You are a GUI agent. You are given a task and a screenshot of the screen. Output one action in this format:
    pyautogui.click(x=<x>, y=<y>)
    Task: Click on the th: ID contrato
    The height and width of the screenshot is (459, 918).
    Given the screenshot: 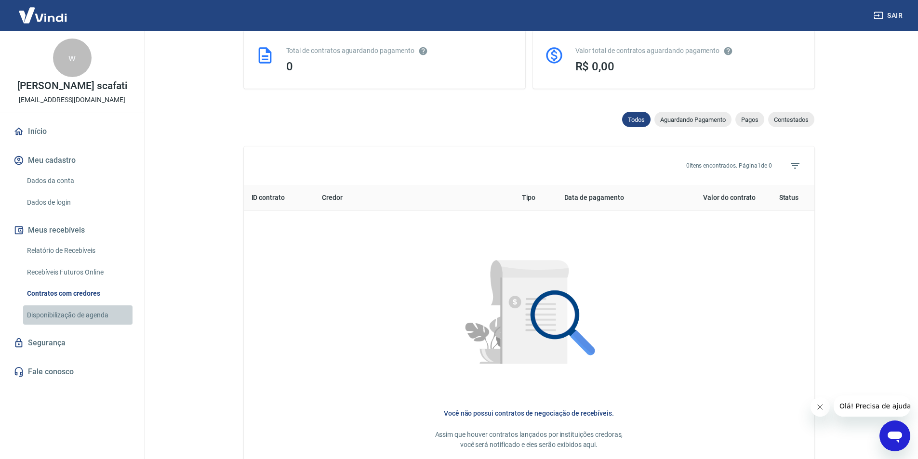 What is the action you would take?
    pyautogui.click(x=279, y=198)
    